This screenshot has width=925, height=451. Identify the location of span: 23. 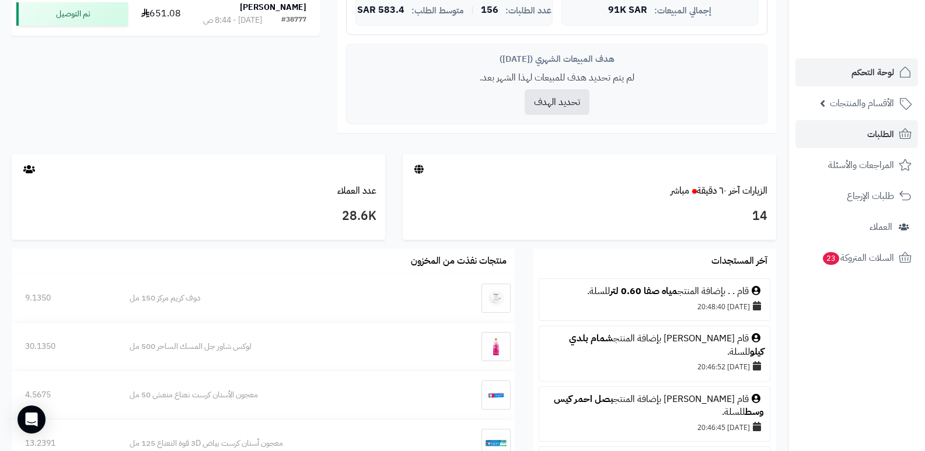
(831, 258).